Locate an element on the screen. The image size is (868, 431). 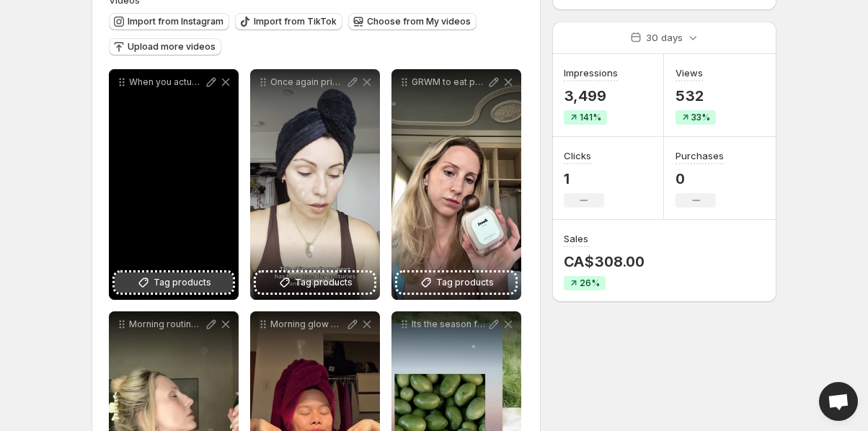
p: 532 is located at coordinates (695, 96).